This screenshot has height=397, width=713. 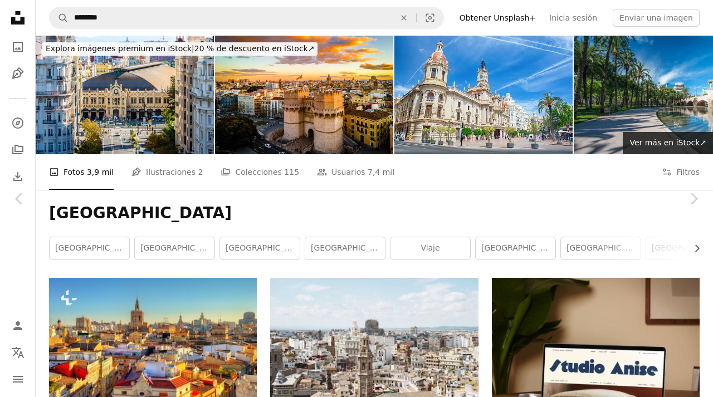 What do you see at coordinates (18, 123) in the screenshot?
I see `a: Explorar` at bounding box center [18, 123].